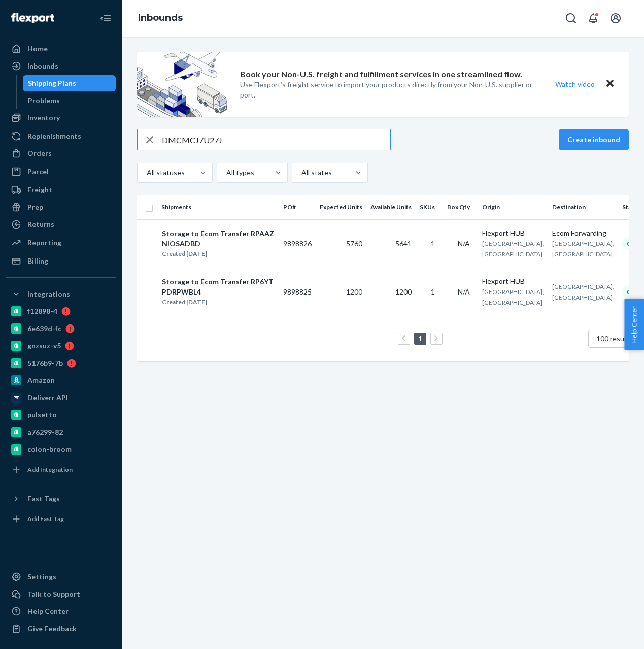 This screenshot has height=649, width=644. I want to click on span: Help Center, so click(634, 324).